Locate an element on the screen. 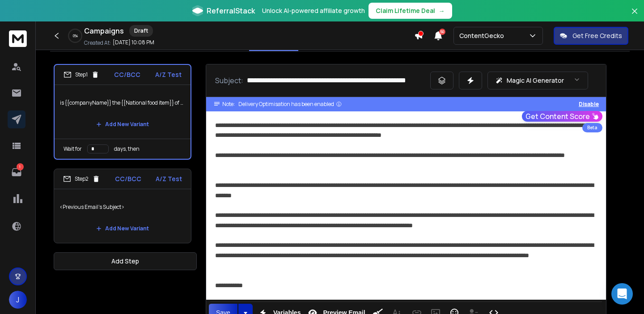  a: 1 is located at coordinates (17, 172).